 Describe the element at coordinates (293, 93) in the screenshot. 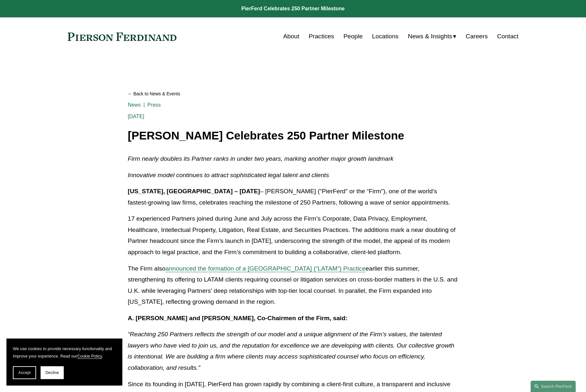

I see `a: Back to News & Events` at that location.